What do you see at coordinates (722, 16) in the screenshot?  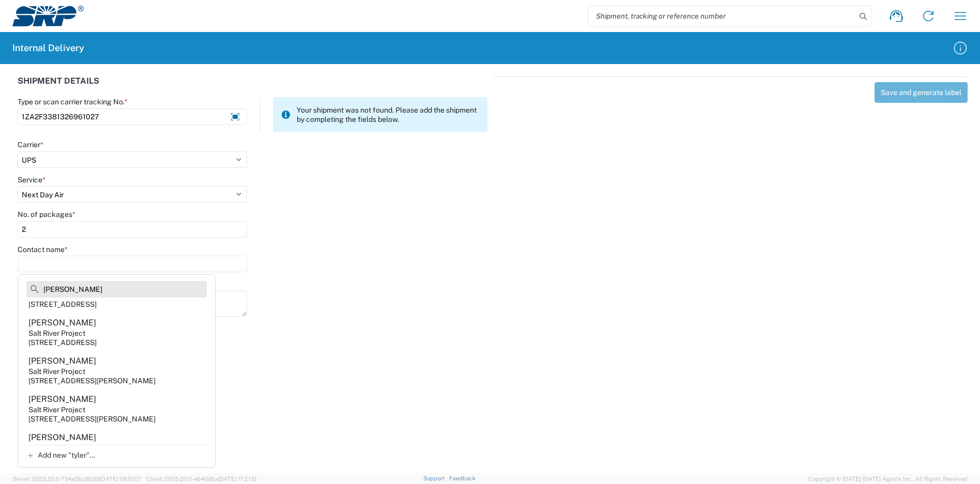 I see `input: Shipment, tracking or reference number` at bounding box center [722, 16].